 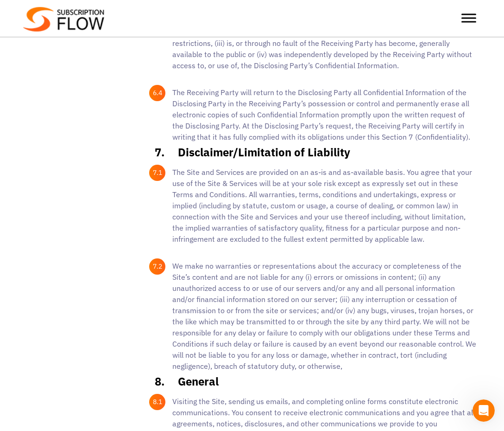 I want to click on img: Subscriptionflow, so click(x=64, y=19).